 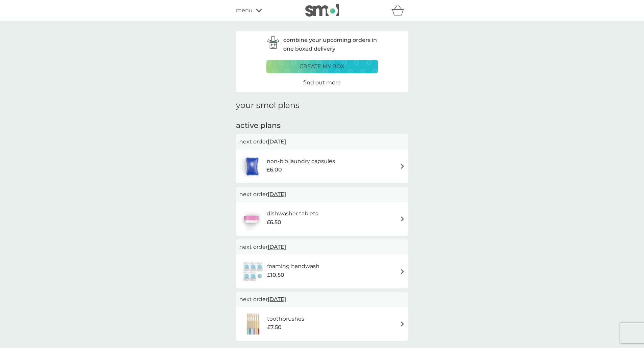 I want to click on img: toothbrushes, so click(x=253, y=325).